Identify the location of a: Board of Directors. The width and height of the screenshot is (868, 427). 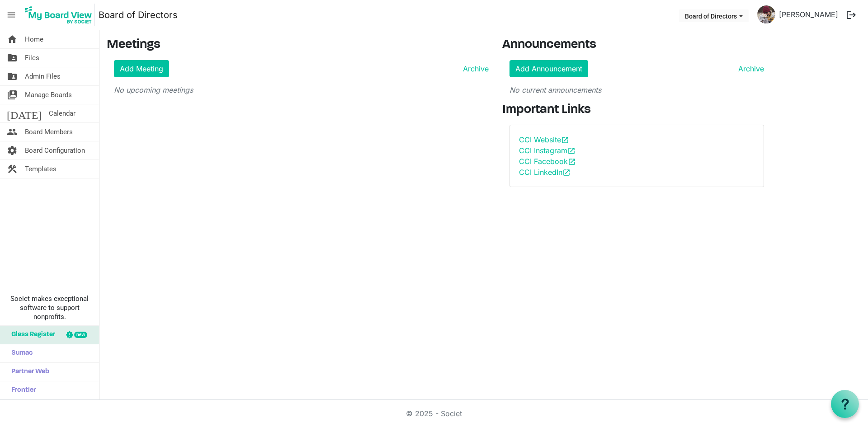
(138, 15).